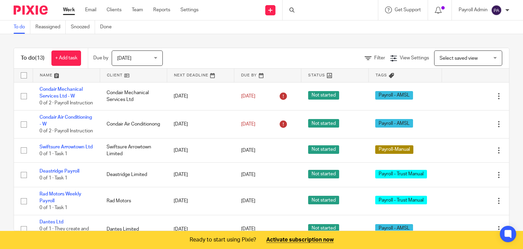 The height and width of the screenshot is (249, 523). I want to click on a: To do, so click(22, 27).